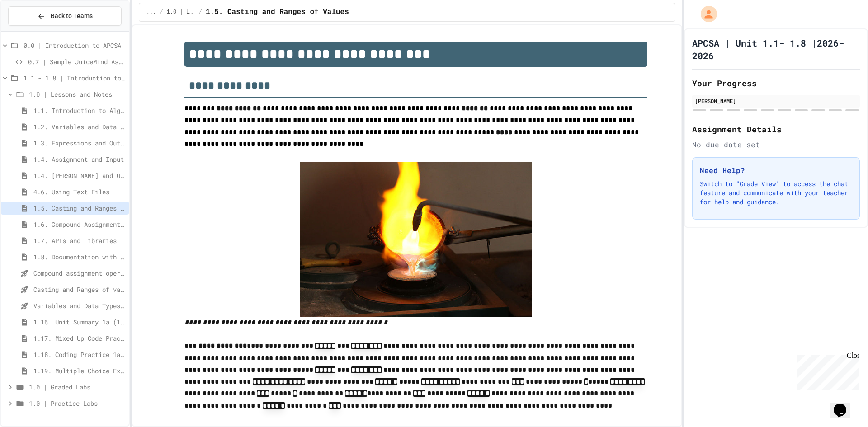 Image resolution: width=868 pixels, height=427 pixels. I want to click on h1: APCSA | Unit 1.1- 1.8 |2026-2026, so click(776, 49).